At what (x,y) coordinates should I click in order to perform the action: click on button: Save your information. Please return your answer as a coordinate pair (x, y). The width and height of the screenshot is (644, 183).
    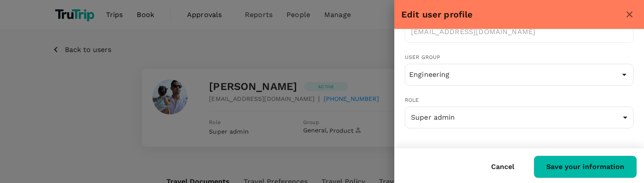
    Looking at the image, I should click on (585, 167).